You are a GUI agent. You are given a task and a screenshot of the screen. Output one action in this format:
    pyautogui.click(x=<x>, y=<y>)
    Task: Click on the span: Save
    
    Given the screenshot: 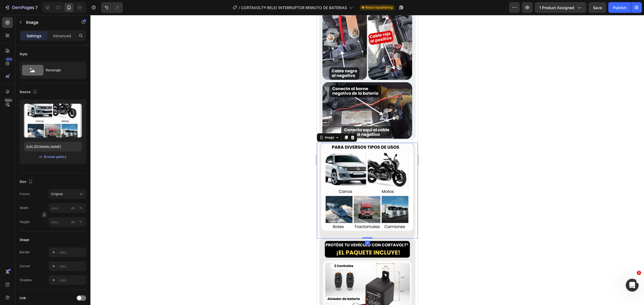 What is the action you would take?
    pyautogui.click(x=597, y=8)
    